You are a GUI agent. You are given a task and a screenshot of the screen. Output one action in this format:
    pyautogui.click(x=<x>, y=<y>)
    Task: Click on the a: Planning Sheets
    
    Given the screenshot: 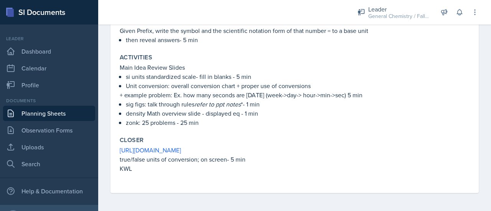 What is the action you would take?
    pyautogui.click(x=49, y=114)
    